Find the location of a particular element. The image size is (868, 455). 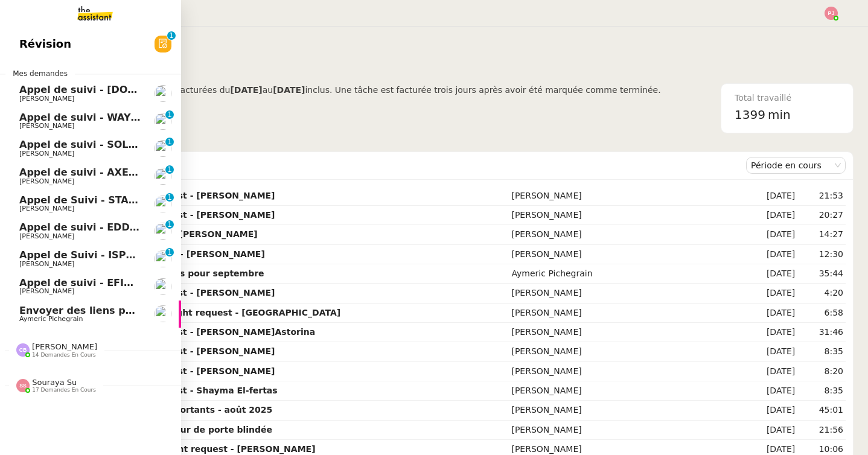

span: au is located at coordinates (267, 90).